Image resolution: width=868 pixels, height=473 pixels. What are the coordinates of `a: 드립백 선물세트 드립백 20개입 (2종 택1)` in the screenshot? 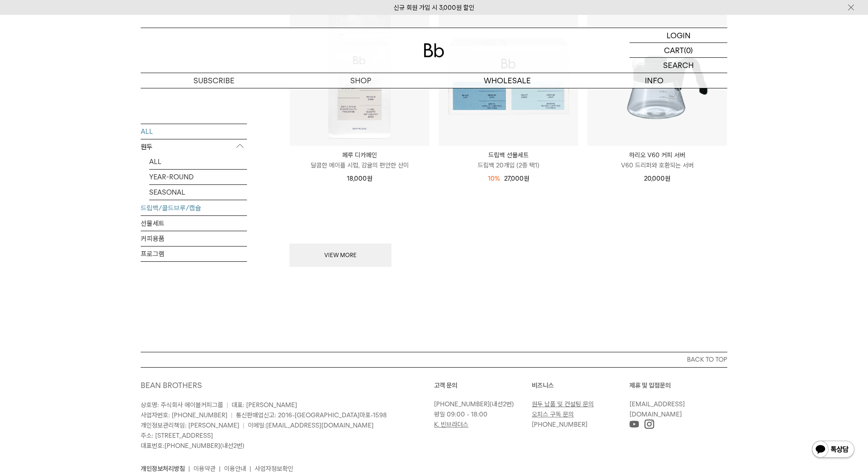 It's located at (508, 160).